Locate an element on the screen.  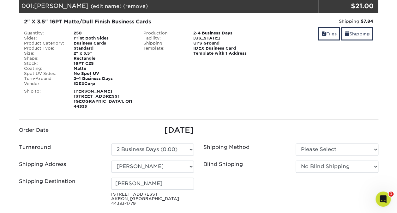
div: IDEXCorp is located at coordinates (104, 84).